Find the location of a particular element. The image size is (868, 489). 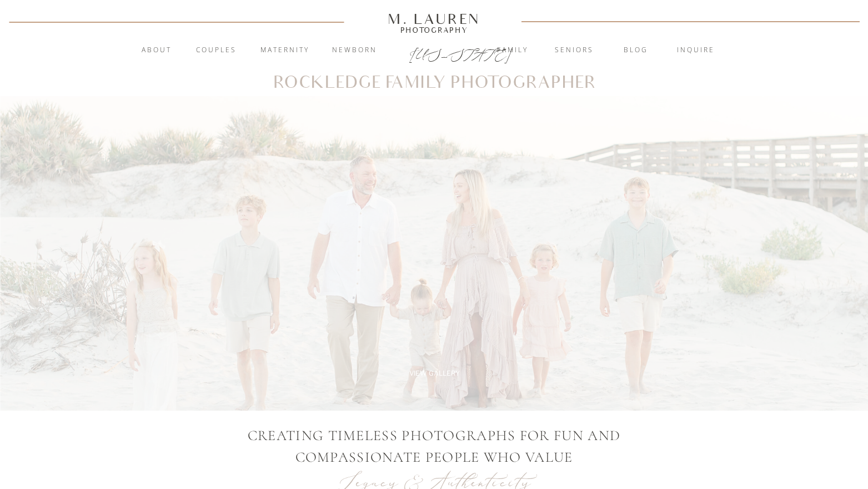

a: Maternity is located at coordinates (285, 51).